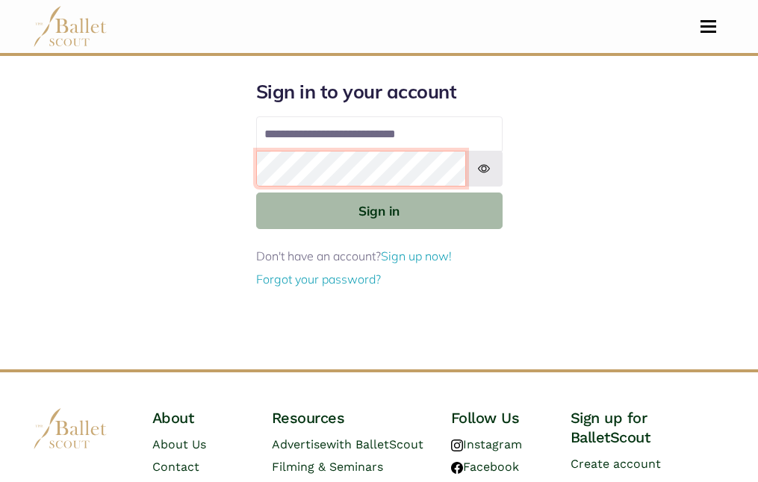 This screenshot has height=482, width=758. Describe the element at coordinates (708, 26) in the screenshot. I see `button: Toggle navigation` at that location.